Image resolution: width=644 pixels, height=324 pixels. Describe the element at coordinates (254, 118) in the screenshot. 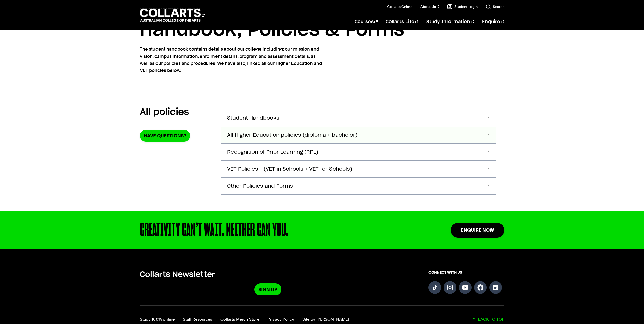

I see `span: Student Handbooks` at that location.